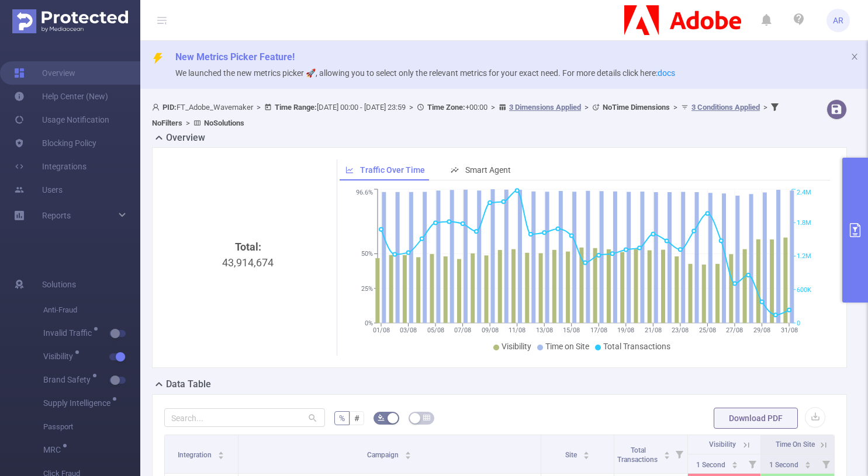  What do you see at coordinates (367, 289) in the screenshot?
I see `tspan: 25%` at bounding box center [367, 289].